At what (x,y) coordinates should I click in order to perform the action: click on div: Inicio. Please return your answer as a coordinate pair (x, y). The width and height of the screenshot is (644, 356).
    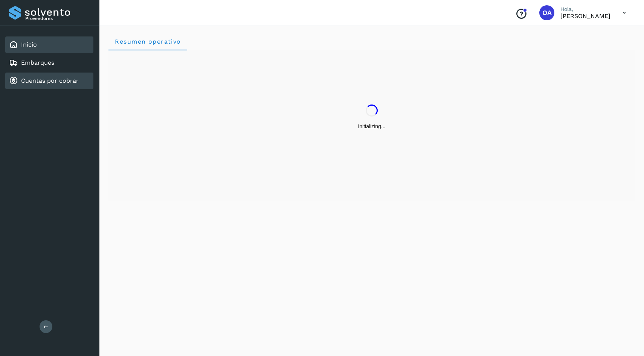
    Looking at the image, I should click on (49, 45).